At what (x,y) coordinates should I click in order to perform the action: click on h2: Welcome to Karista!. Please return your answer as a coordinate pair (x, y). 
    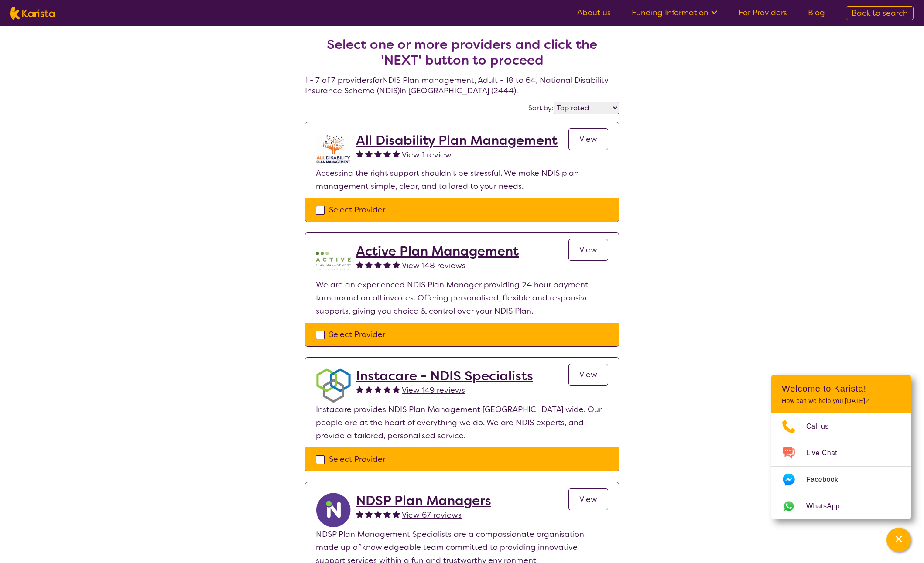
    Looking at the image, I should click on (841, 389).